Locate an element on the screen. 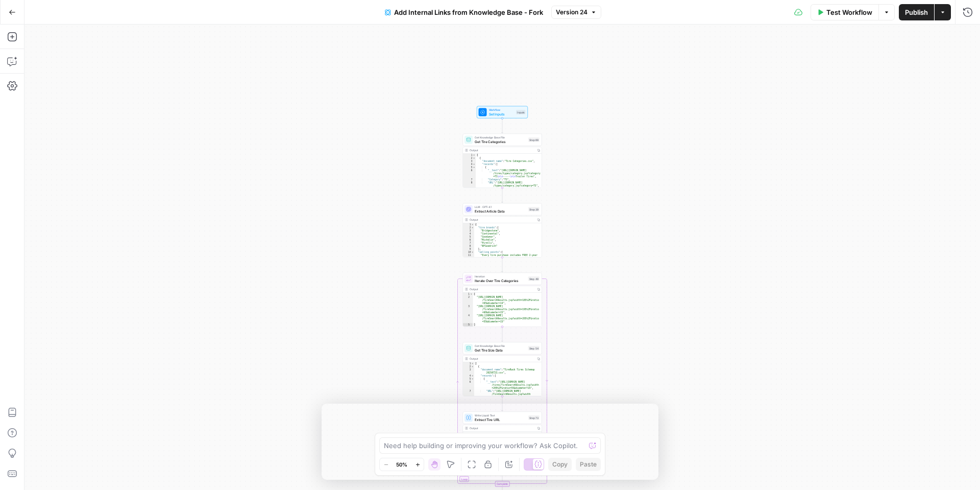 The image size is (980, 490). g: Edge from step_54 to step_73 is located at coordinates (502, 404).